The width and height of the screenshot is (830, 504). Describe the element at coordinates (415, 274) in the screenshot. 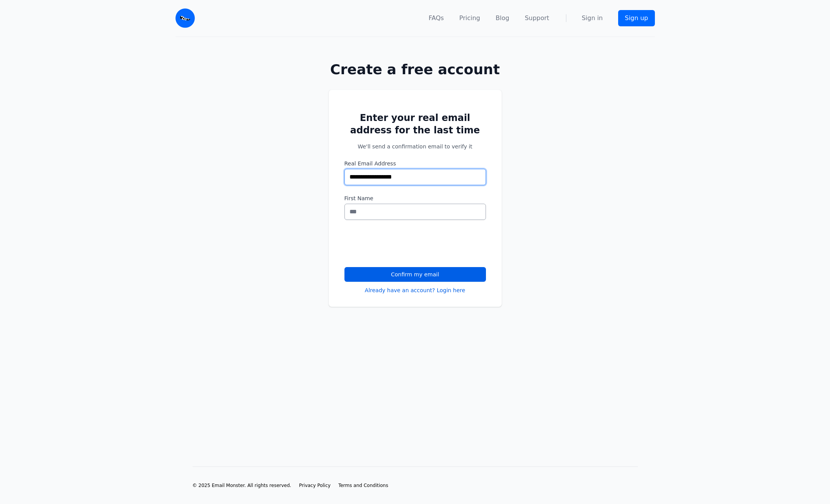

I see `button: Confirm my email` at that location.